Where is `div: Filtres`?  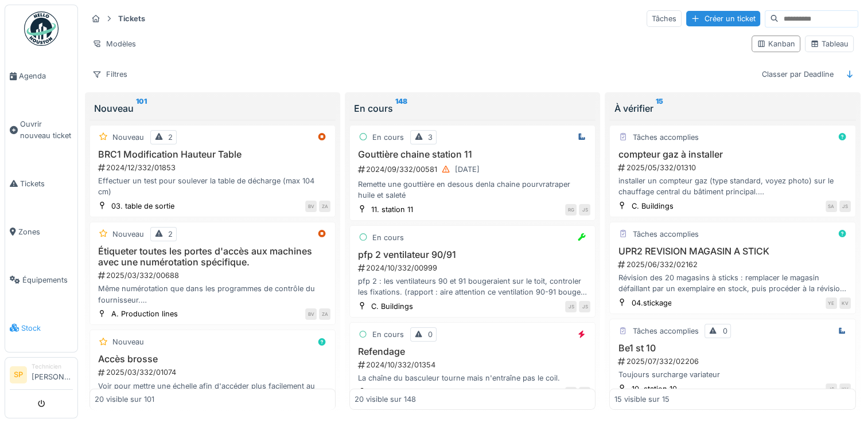
div: Filtres is located at coordinates (110, 74).